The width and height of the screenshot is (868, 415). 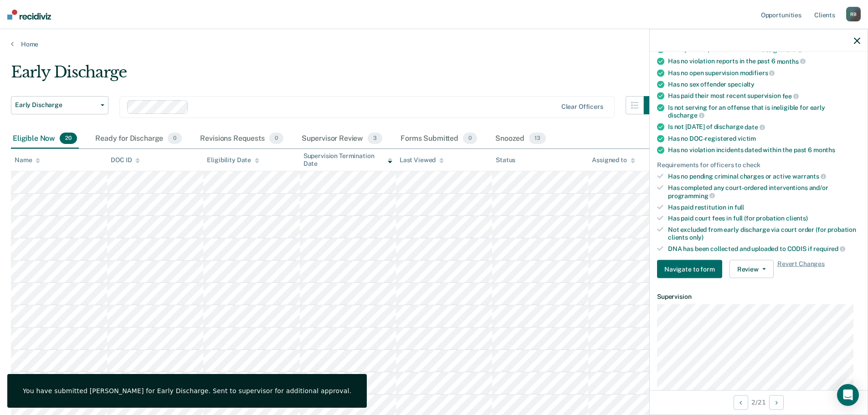 What do you see at coordinates (741, 85) in the screenshot?
I see `span: specialty` at bounding box center [741, 85].